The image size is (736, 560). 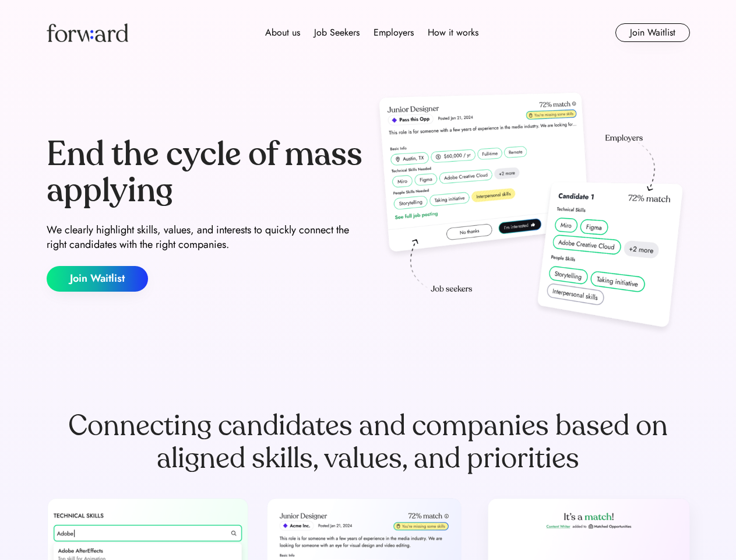 I want to click on img: hero-image.png, so click(x=532, y=214).